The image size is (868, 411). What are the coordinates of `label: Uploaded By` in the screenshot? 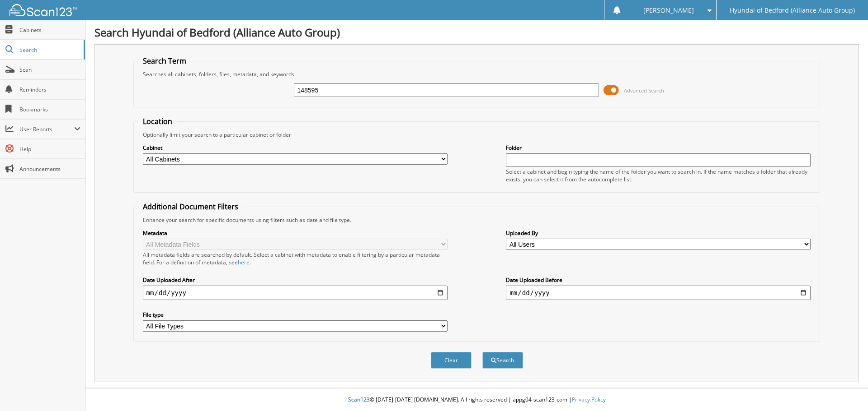 It's located at (658, 233).